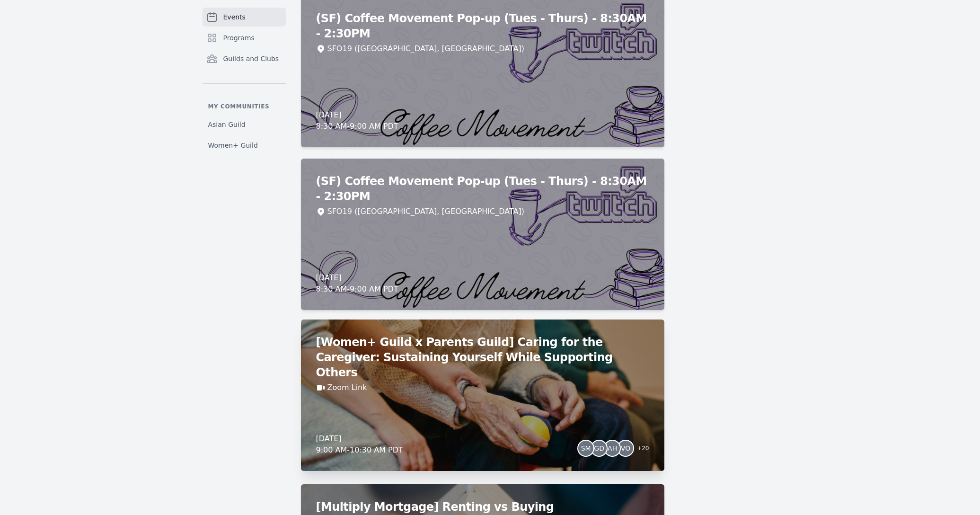 This screenshot has height=515, width=980. Describe the element at coordinates (244, 38) in the screenshot. I see `a: Programs` at that location.